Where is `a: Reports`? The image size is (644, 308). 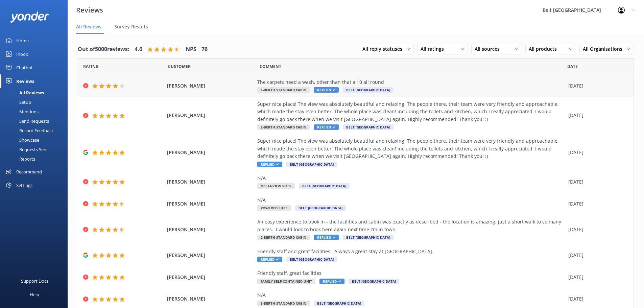
a: Reports is located at coordinates (36, 159).